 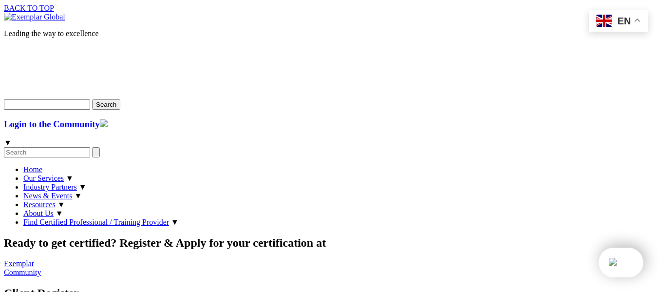 What do you see at coordinates (604, 20) in the screenshot?
I see `img: en` at bounding box center [604, 20].